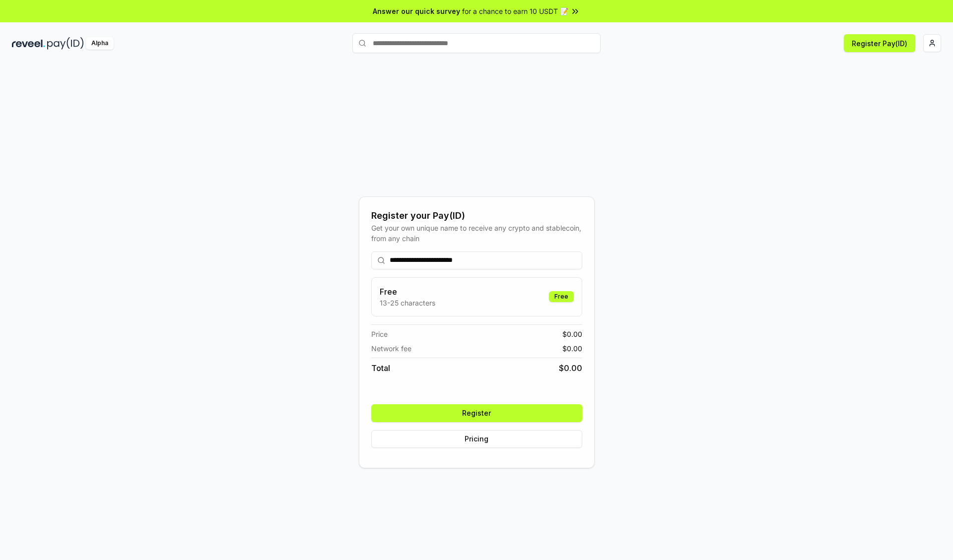 The width and height of the screenshot is (953, 560). Describe the element at coordinates (879, 43) in the screenshot. I see `button: Register Pay(ID)` at that location.